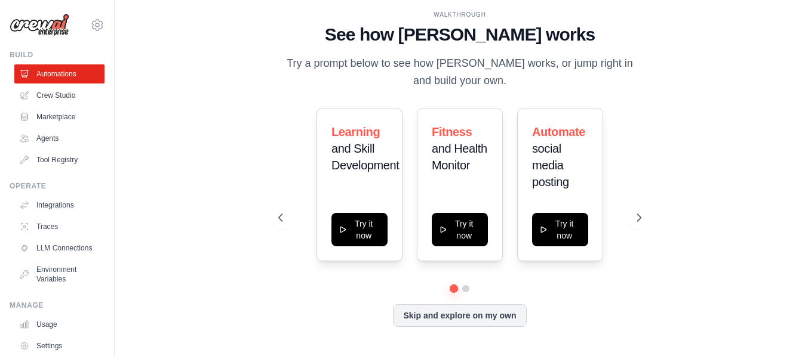  I want to click on div: Build, so click(57, 55).